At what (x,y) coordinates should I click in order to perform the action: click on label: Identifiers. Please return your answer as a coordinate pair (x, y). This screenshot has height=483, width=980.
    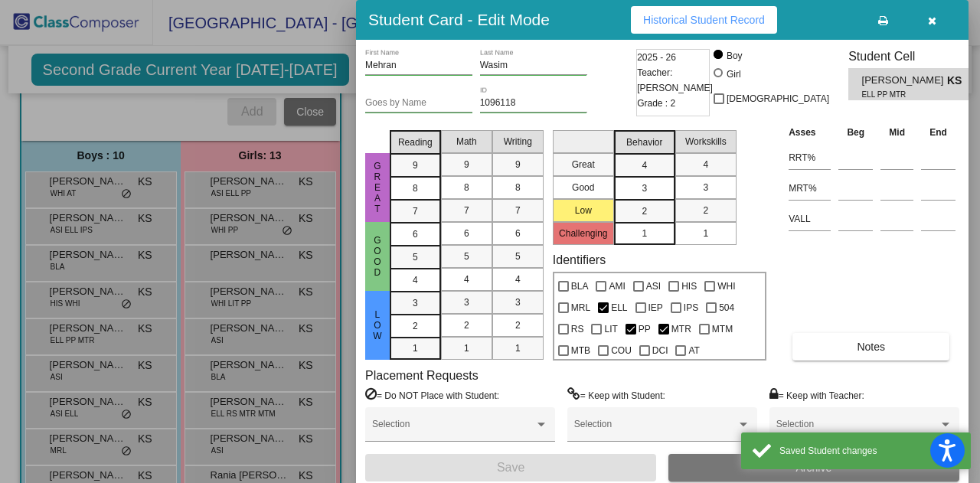
    Looking at the image, I should click on (578, 259).